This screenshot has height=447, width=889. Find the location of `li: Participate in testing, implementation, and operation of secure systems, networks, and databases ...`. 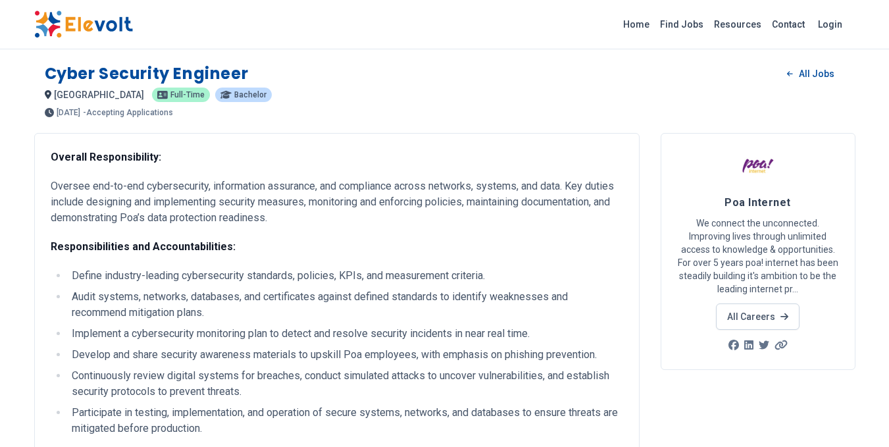

li: Participate in testing, implementation, and operation of secure systems, networks, and databases ... is located at coordinates (345, 421).